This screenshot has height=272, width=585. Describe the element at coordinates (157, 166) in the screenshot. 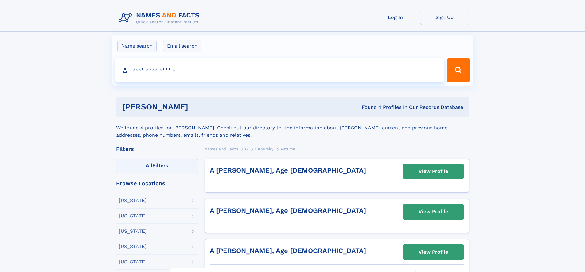

I see `label: Filters` at that location.